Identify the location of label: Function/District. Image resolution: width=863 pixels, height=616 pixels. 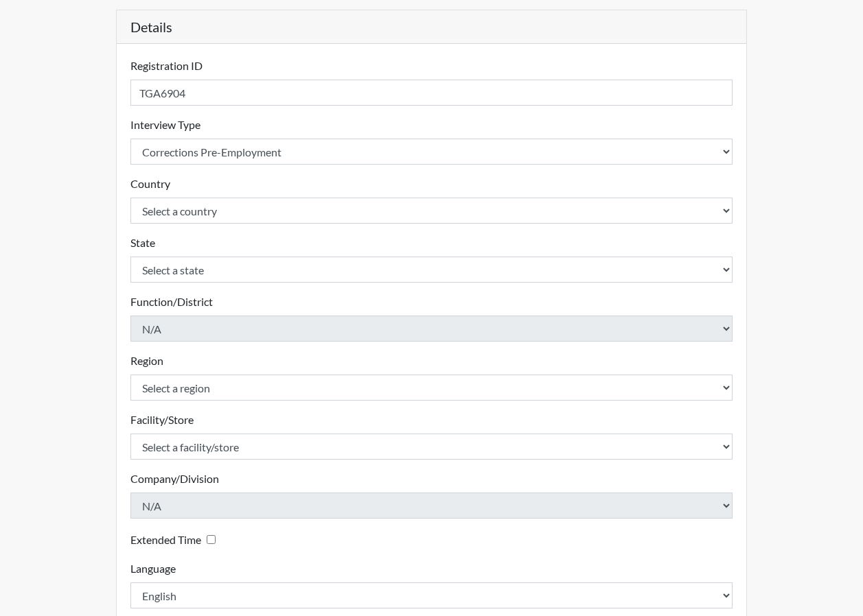
(172, 302).